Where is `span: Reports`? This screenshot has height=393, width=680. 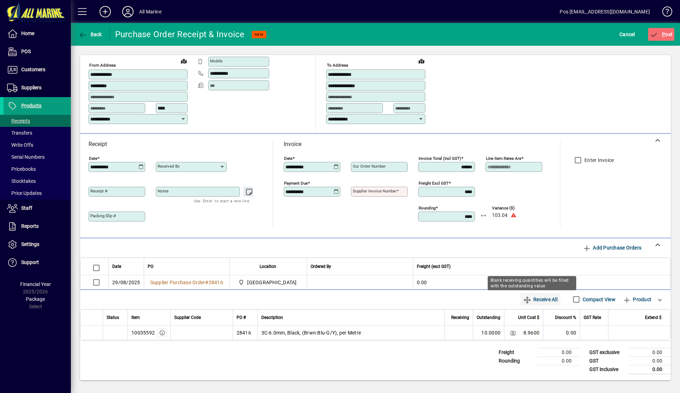 span: Reports is located at coordinates (30, 226).